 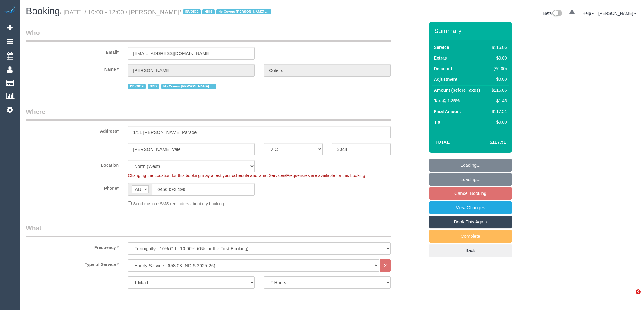 I want to click on input: Phone*, so click(x=203, y=190).